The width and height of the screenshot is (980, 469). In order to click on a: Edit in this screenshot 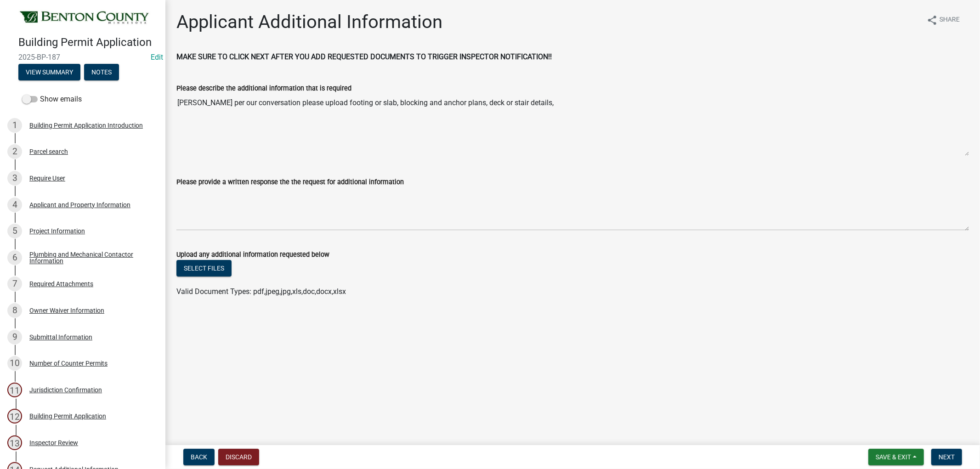, I will do `click(156, 57)`.